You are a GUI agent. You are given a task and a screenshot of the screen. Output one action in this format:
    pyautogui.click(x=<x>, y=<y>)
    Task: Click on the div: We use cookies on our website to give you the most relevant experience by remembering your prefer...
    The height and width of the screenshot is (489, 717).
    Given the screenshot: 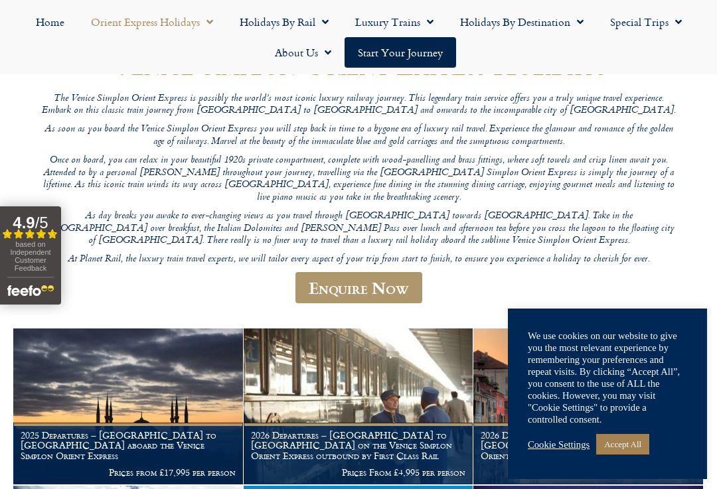 What is the action you would take?
    pyautogui.click(x=607, y=378)
    